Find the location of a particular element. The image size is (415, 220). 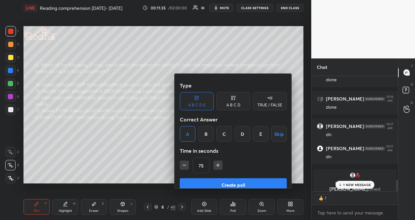

div: A B C D E is located at coordinates (197, 105).